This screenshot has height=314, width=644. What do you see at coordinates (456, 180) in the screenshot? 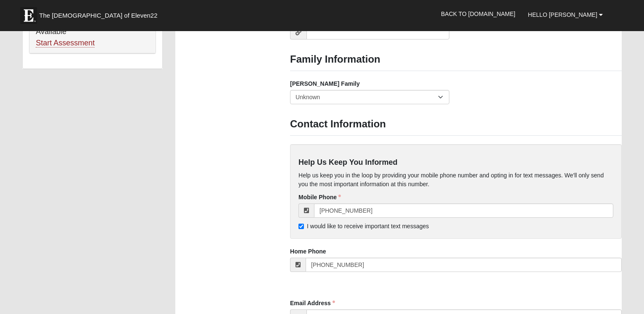
I see `p: Help us keep you in the loop by providing your mobile phone number and opting in for text message...` at bounding box center [456, 180].